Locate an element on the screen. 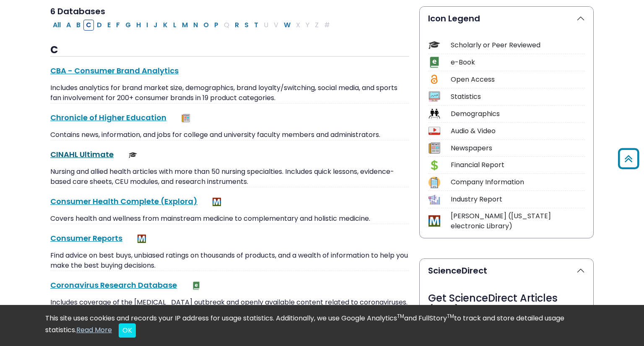 The height and width of the screenshot is (346, 644). button: Filter Results N is located at coordinates (195, 25).